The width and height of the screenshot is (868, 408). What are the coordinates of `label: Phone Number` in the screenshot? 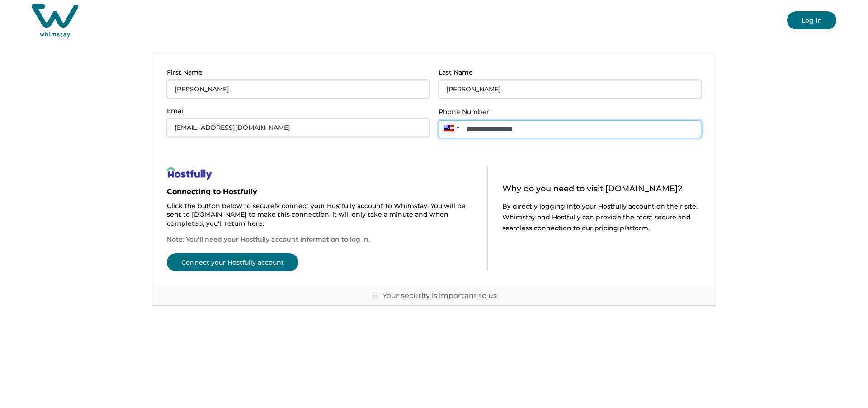 It's located at (567, 112).